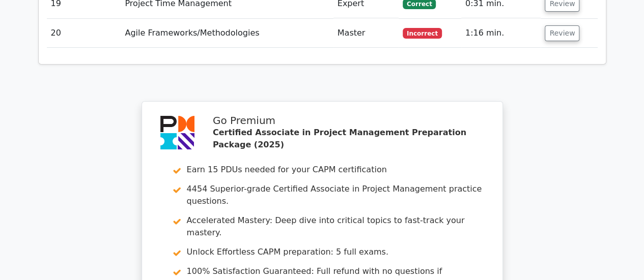  What do you see at coordinates (84, 33) in the screenshot?
I see `td: 20` at bounding box center [84, 33].